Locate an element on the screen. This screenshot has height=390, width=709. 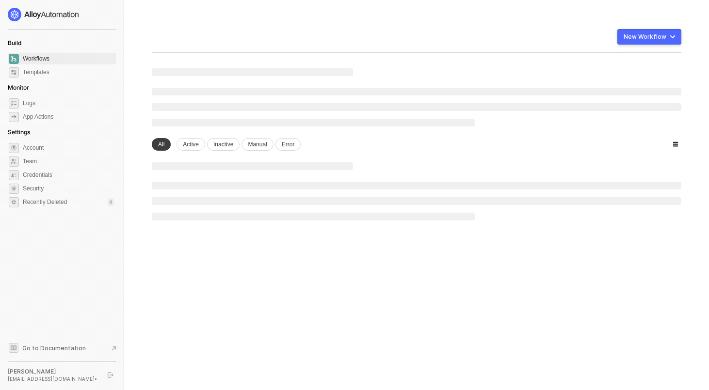
span: Credentials is located at coordinates (68, 175).